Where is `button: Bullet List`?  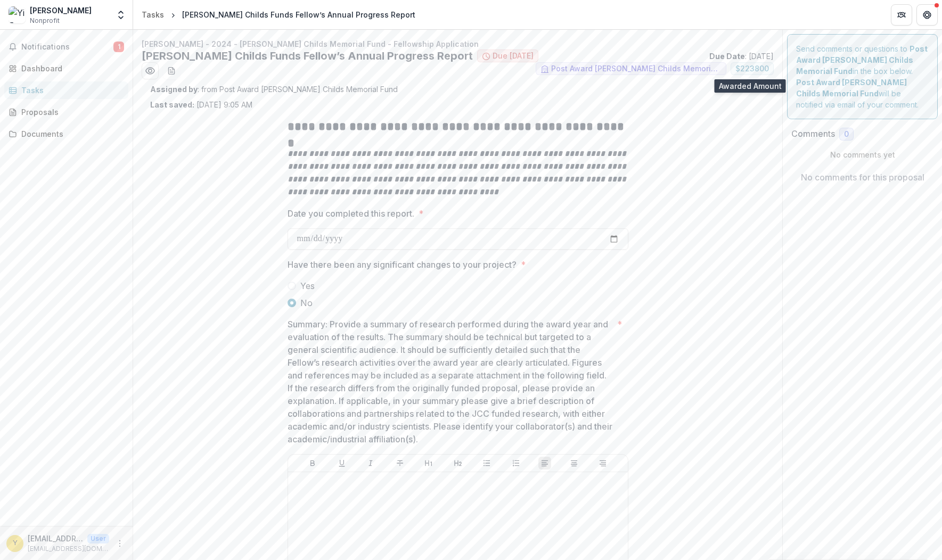
button: Bullet List is located at coordinates (487, 463).